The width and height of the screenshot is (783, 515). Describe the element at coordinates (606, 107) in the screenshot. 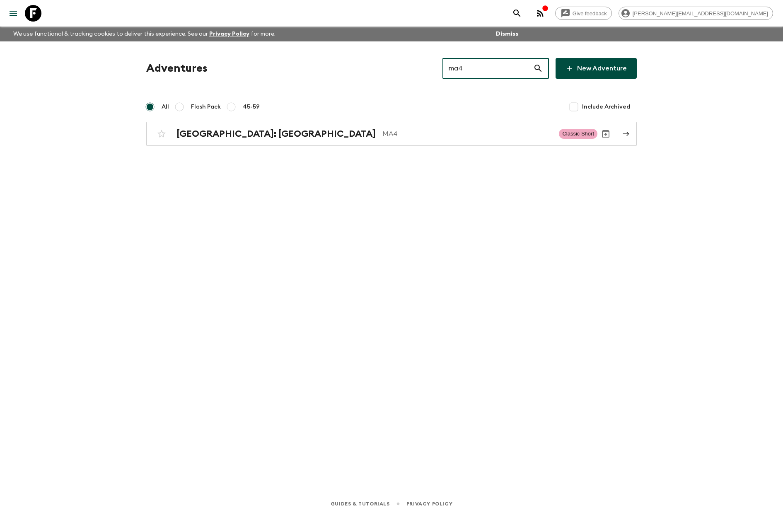

I see `span: Include Archived` at that location.